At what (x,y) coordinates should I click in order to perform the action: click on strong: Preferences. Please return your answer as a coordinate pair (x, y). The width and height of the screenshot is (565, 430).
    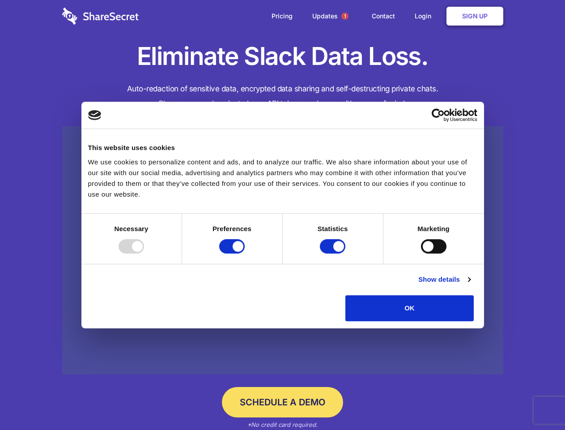
    Looking at the image, I should click on (232, 228).